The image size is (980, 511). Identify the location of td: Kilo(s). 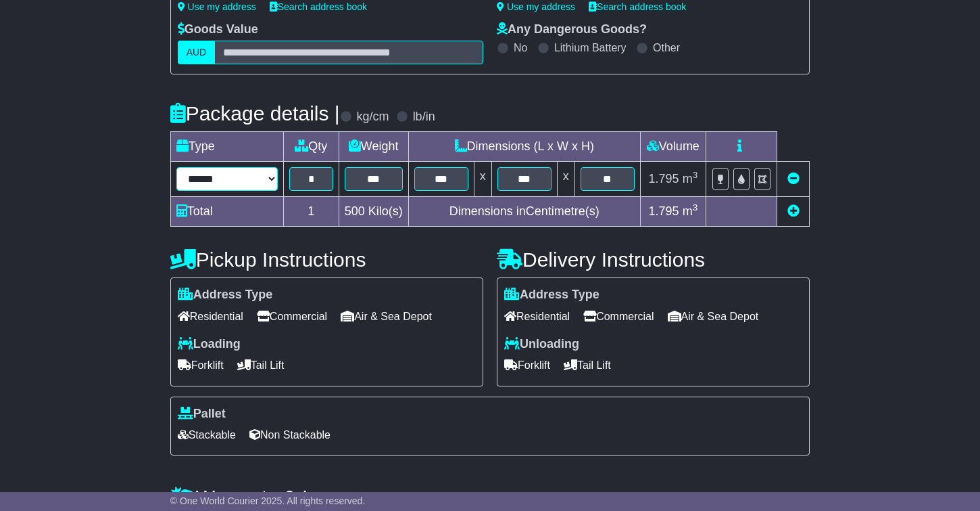
(373, 211).